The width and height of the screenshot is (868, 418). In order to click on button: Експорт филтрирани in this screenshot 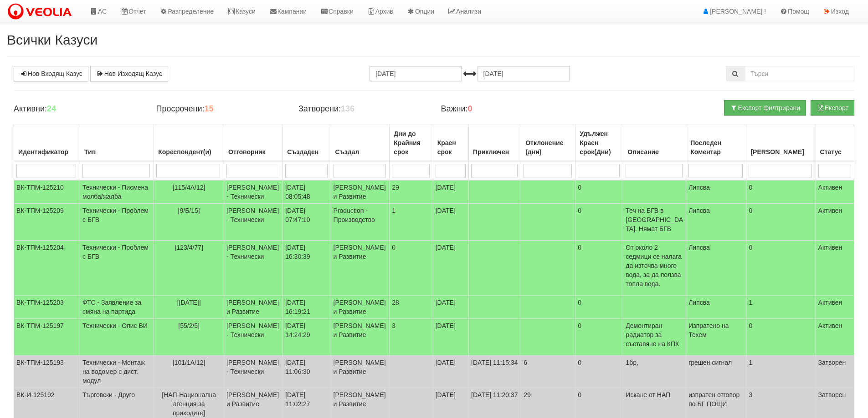, I will do `click(765, 108)`.